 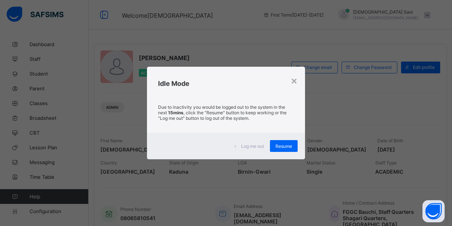 What do you see at coordinates (226, 113) in the screenshot?
I see `p: Due to inactivity you would be logged out to the system in the next , click the "Resume" button t...` at bounding box center [226, 113].